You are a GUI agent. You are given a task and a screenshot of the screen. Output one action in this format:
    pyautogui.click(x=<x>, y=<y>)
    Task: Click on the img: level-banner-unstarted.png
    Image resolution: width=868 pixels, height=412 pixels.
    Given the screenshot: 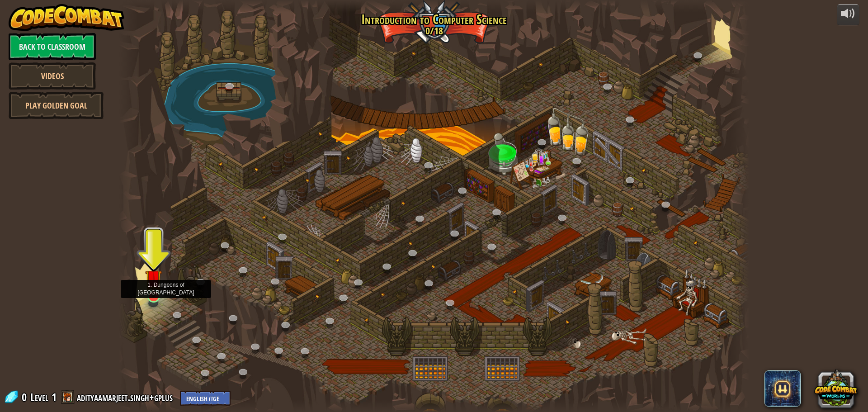 What is the action you would take?
    pyautogui.click(x=154, y=278)
    